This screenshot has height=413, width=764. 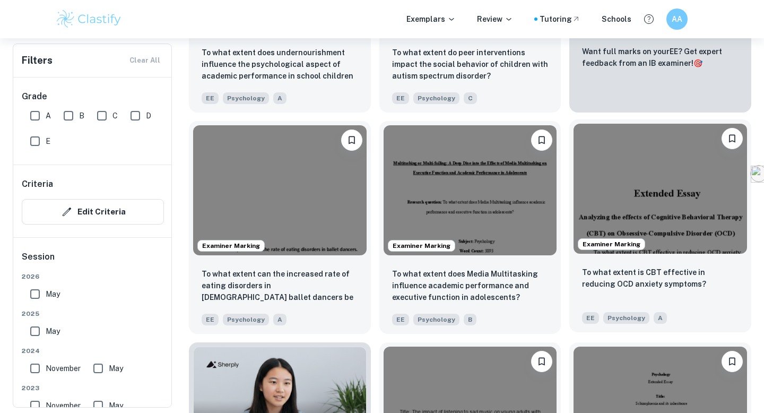 What do you see at coordinates (470, 227) in the screenshot?
I see `a: Examiner MarkingBookmarkTo what extent does Media Multitasking influence academic performance and...` at bounding box center [470, 227].